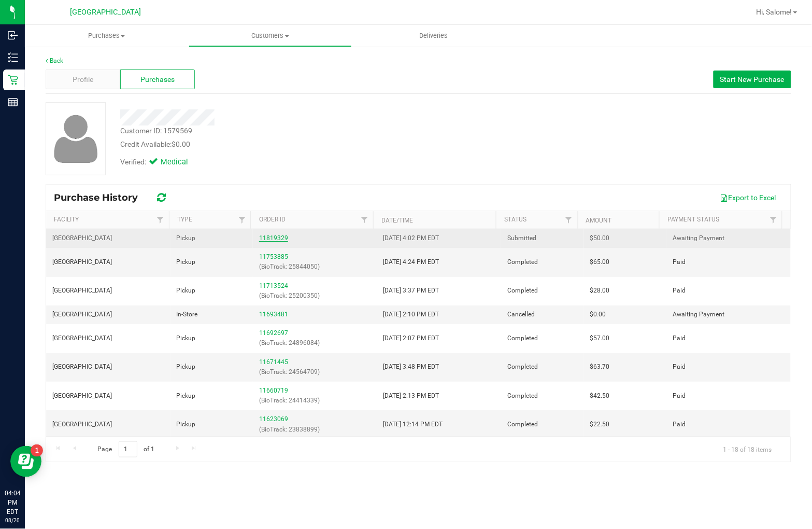 This screenshot has height=529, width=812. What do you see at coordinates (434, 36) in the screenshot?
I see `a: Deliveries` at bounding box center [434, 36].